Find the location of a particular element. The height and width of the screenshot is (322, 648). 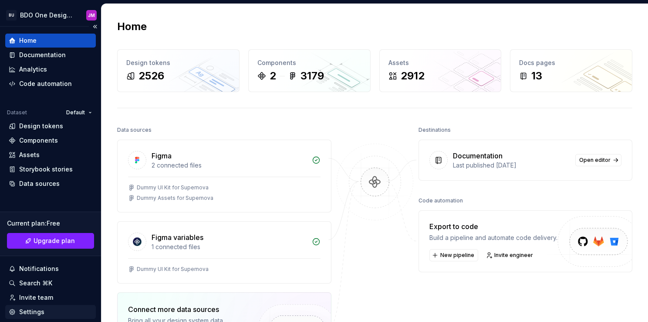

div: Export to code is located at coordinates (494, 226).